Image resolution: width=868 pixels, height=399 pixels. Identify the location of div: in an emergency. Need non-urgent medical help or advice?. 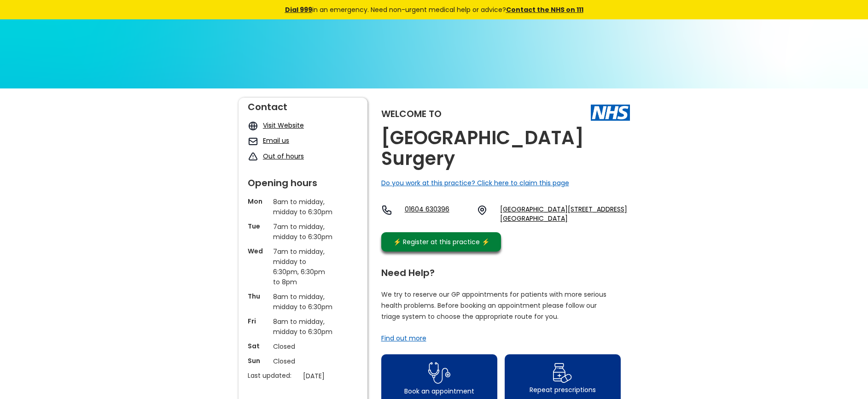
(434, 10).